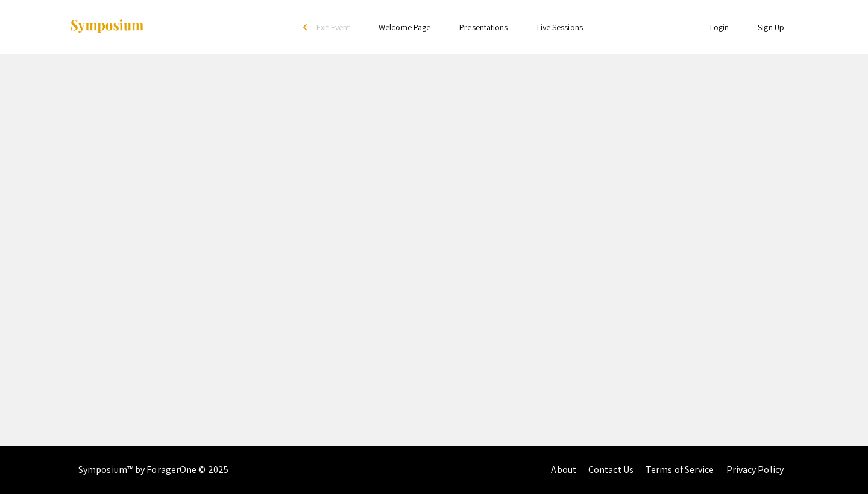 This screenshot has height=494, width=868. I want to click on div: arrow_back_ios, so click(307, 27).